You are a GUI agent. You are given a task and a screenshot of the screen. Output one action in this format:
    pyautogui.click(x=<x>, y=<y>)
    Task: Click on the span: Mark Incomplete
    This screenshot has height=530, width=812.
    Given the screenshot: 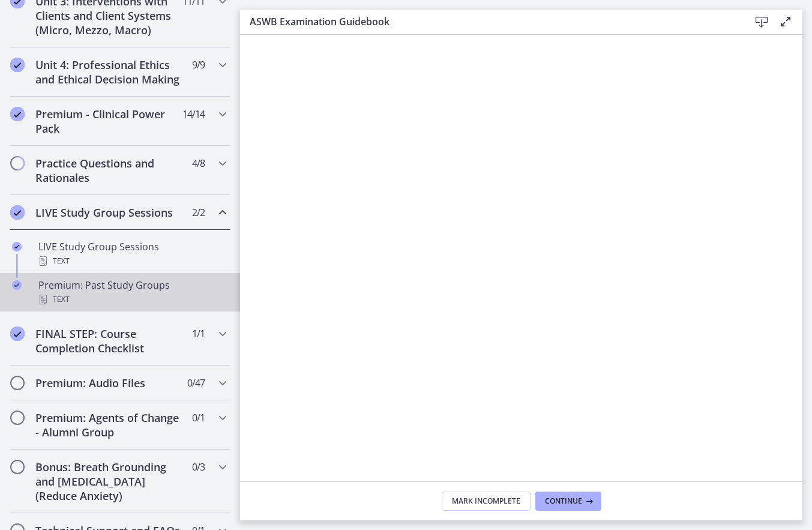 What is the action you would take?
    pyautogui.click(x=486, y=502)
    